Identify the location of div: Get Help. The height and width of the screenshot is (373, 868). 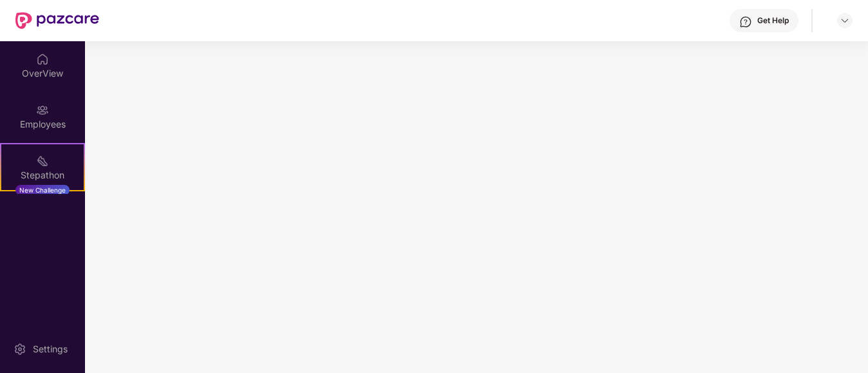
(773, 21).